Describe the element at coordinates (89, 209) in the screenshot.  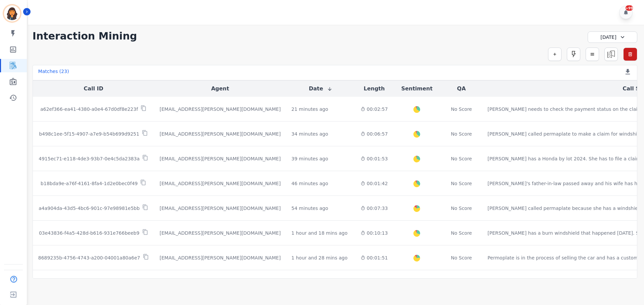
I see `p: a4a904da-43d5-4bc6-901c-97e98981e5bb` at that location.